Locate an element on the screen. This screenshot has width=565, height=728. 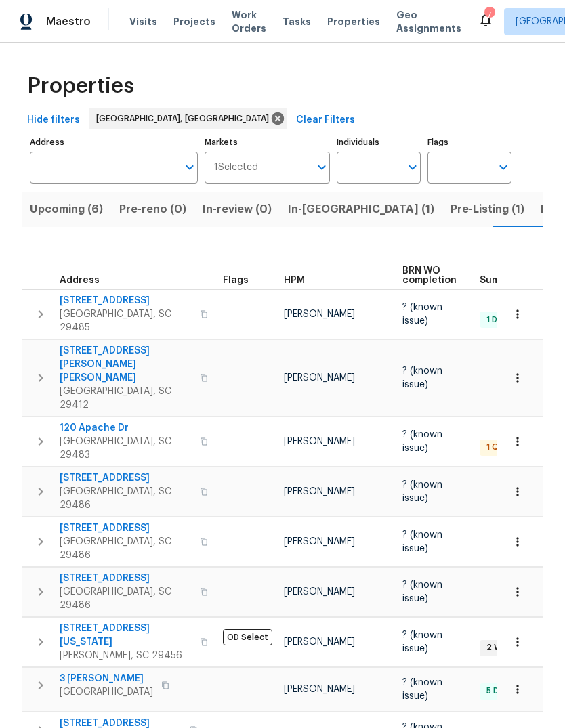
button: Clear Filters is located at coordinates (325, 120).